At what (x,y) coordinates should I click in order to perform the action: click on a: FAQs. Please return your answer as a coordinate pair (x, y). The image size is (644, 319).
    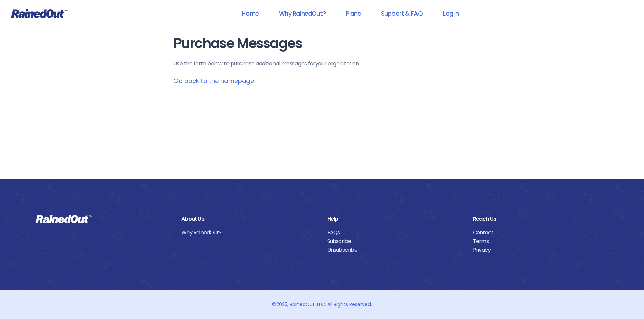
    Looking at the image, I should click on (395, 233).